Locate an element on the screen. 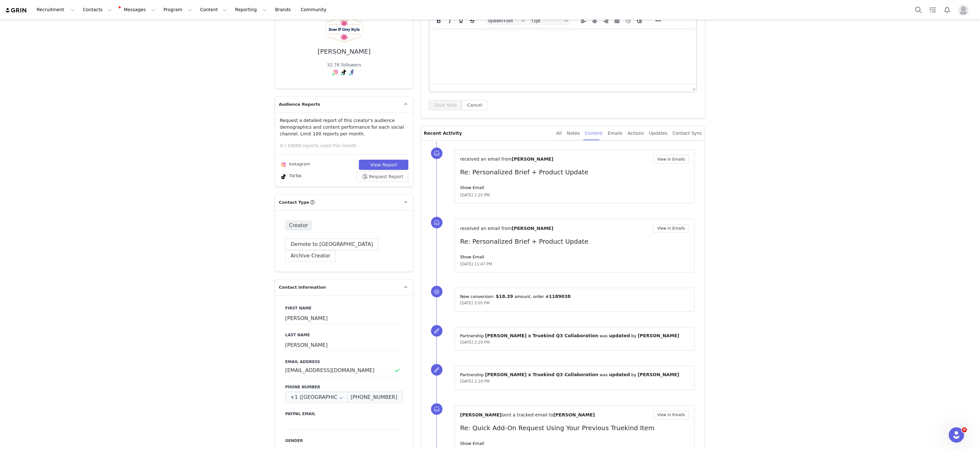 The image size is (980, 449). span: $18.39 is located at coordinates (505, 297).